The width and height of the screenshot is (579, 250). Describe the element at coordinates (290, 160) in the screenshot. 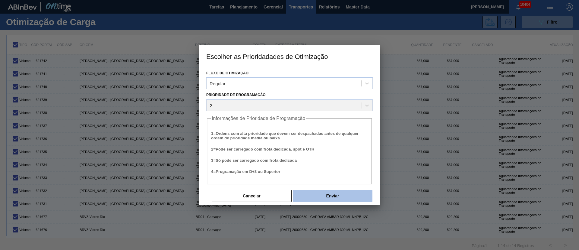

I see `h5: 3 = Só pode ser carregado com frota dedicada` at that location.